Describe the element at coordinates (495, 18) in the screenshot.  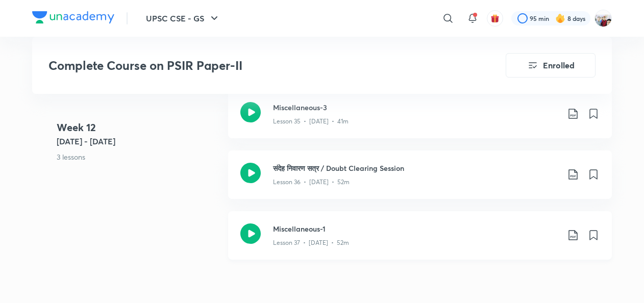
I see `img: avatar` at that location.